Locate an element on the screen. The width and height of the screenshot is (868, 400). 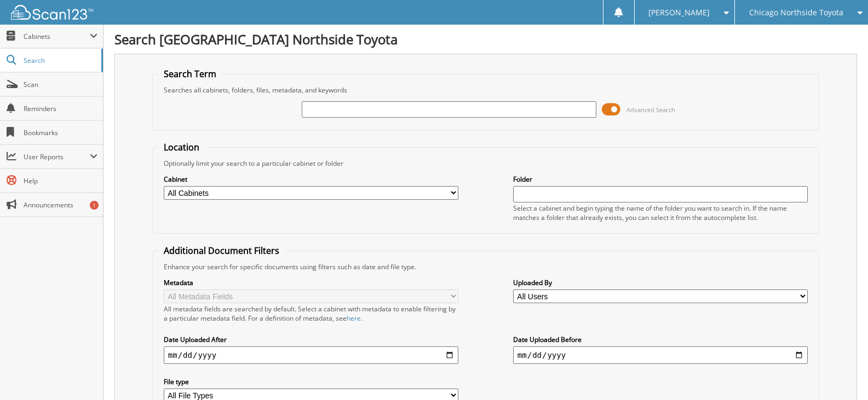
span: Chicago Northside Toyota is located at coordinates (796, 13).